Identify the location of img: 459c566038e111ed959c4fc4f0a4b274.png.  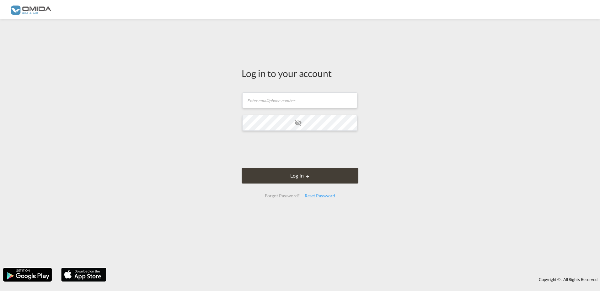
(30, 9).